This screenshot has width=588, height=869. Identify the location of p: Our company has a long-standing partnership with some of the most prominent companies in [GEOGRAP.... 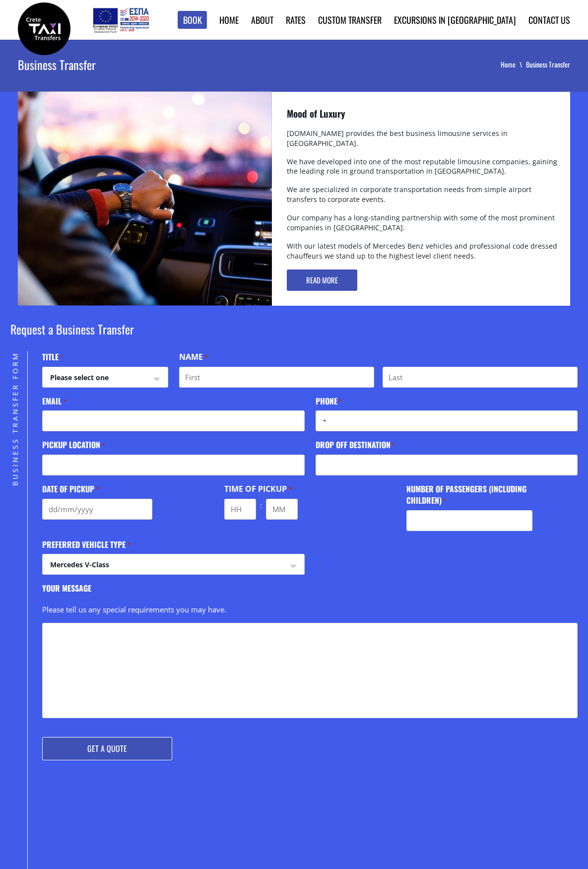
(424, 227).